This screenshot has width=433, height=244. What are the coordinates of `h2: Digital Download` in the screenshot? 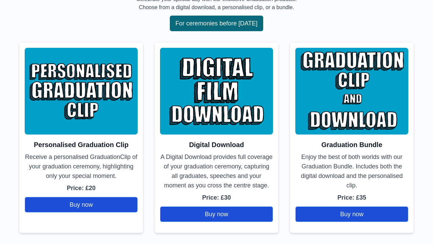 It's located at (217, 144).